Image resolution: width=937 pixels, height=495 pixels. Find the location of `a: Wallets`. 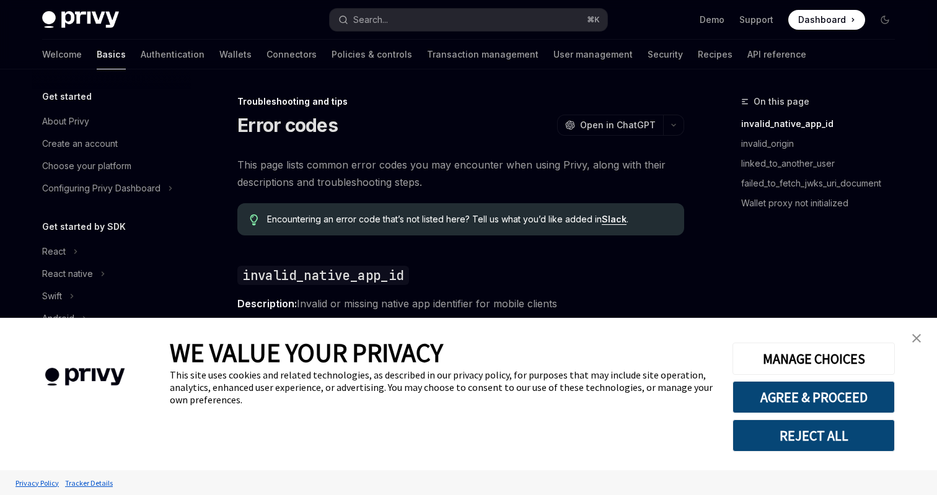

a: Wallets is located at coordinates (236, 55).